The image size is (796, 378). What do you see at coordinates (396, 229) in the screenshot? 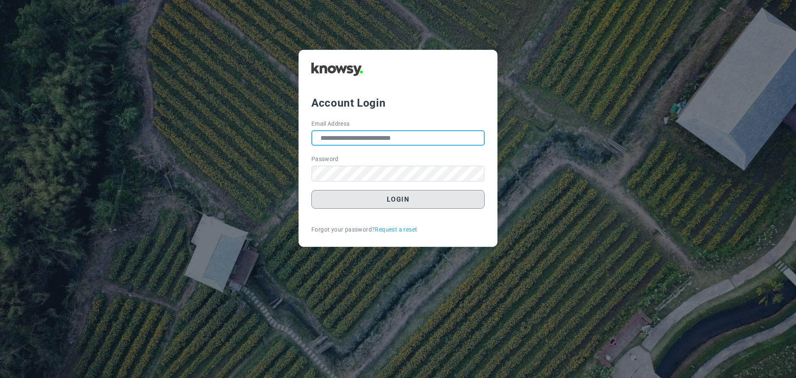
I see `a: Request a reset` at bounding box center [396, 229].